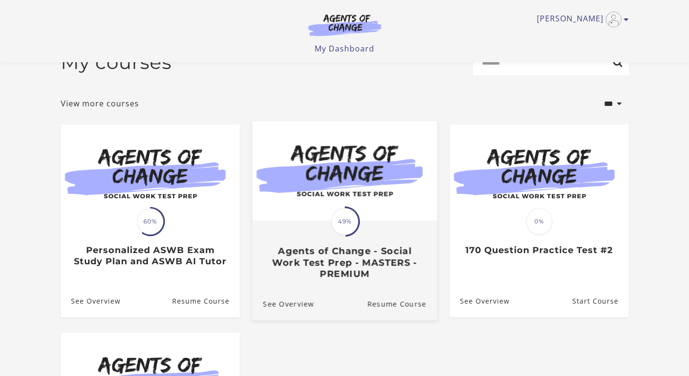 This screenshot has height=376, width=689. Describe the element at coordinates (402, 304) in the screenshot. I see `a: Agents of Change - Social Work Test Prep - MASTERS - PREMIUM: Resume Course` at that location.